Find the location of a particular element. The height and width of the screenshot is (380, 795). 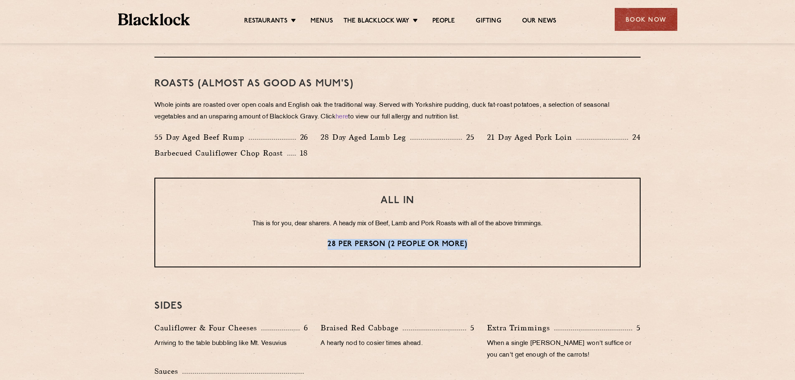

a: The Blacklock Way is located at coordinates (377, 22).